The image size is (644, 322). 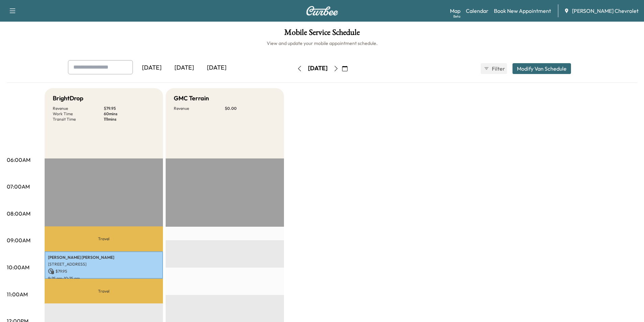 What do you see at coordinates (322, 43) in the screenshot?
I see `h6: View and update your mobile appointment schedule.` at bounding box center [322, 43].